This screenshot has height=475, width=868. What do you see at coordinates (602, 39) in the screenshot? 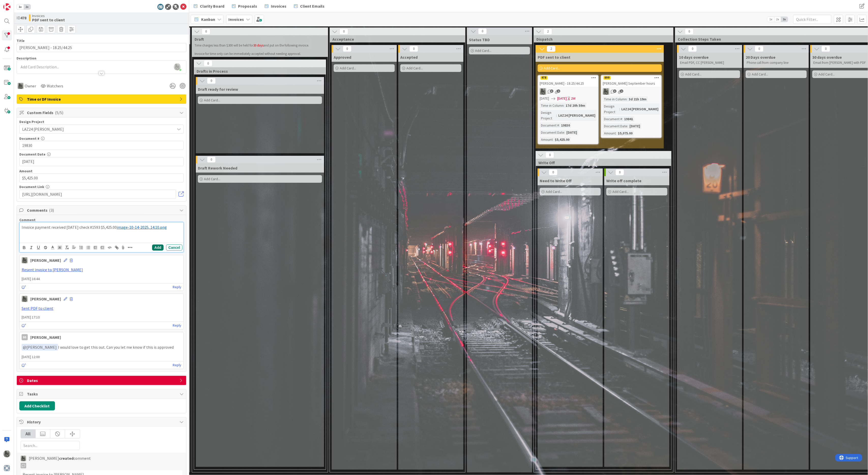
I see `span: Dispatch` at bounding box center [602, 39].